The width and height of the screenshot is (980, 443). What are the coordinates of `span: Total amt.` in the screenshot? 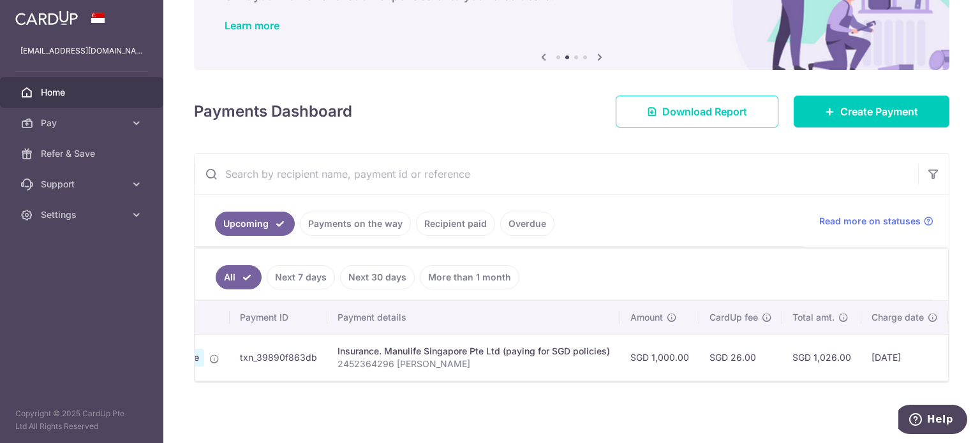 It's located at (813, 317).